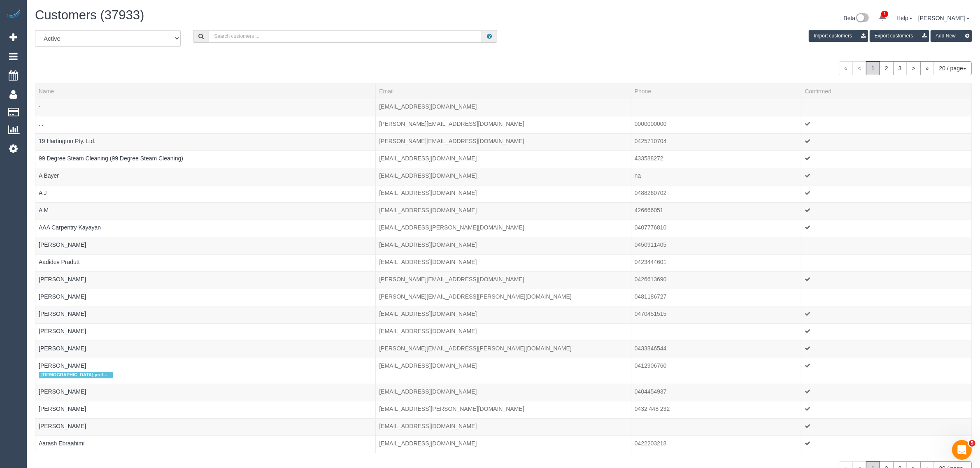 This screenshot has width=980, height=468. Describe the element at coordinates (67, 141) in the screenshot. I see `a: 19 Hartington Pty. Ltd.` at that location.